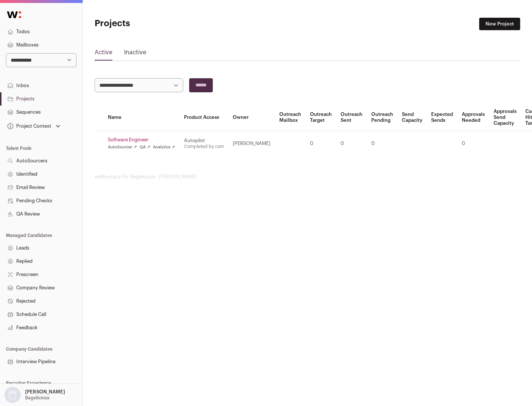  I want to click on a: Active, so click(104, 54).